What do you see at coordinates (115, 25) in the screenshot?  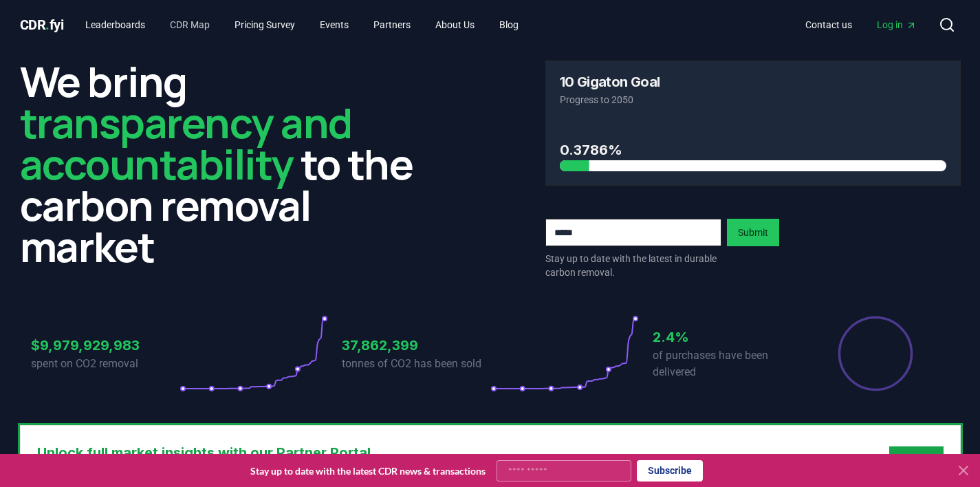 I see `a: Leaderboards` at bounding box center [115, 25].